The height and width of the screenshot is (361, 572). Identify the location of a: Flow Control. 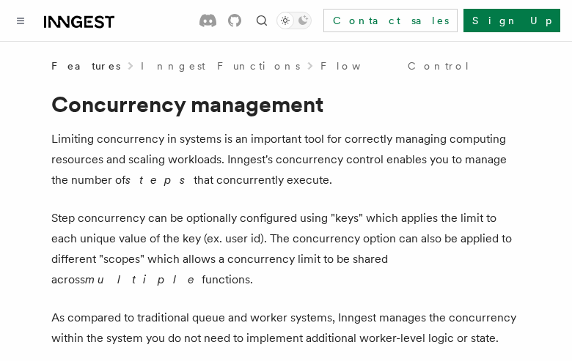
(395, 66).